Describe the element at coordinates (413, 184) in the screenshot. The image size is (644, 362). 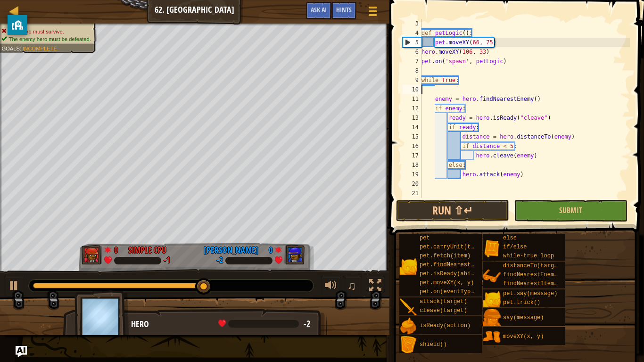
I see `div: 20` at that location.